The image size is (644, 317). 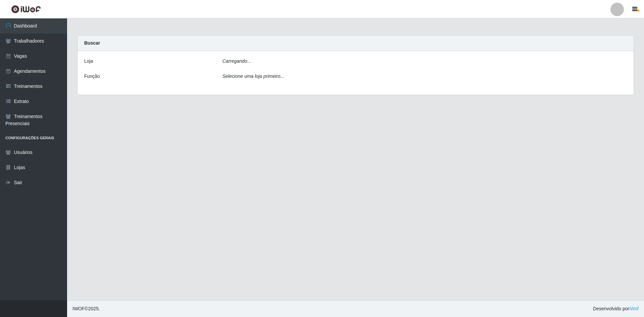 What do you see at coordinates (253, 76) in the screenshot?
I see `i: Selecione uma loja primeiro...` at bounding box center [253, 76].